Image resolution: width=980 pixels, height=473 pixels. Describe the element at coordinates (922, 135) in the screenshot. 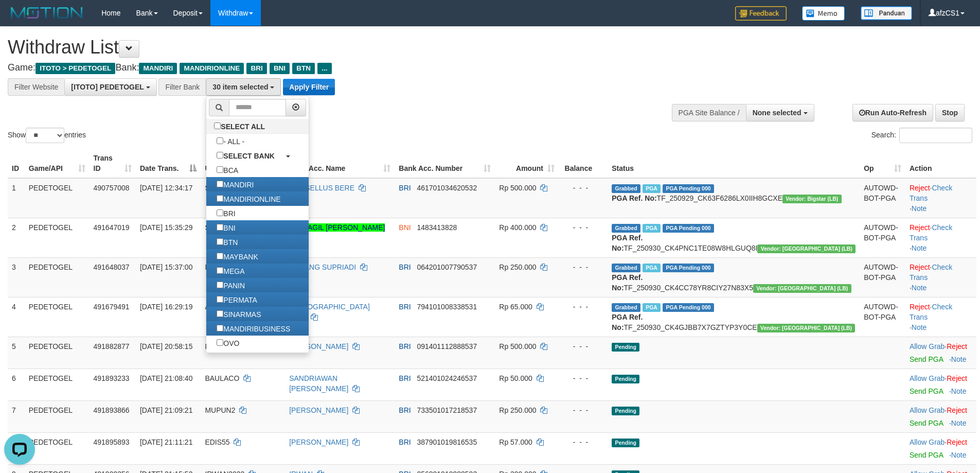

I see `label: Search:` at that location.